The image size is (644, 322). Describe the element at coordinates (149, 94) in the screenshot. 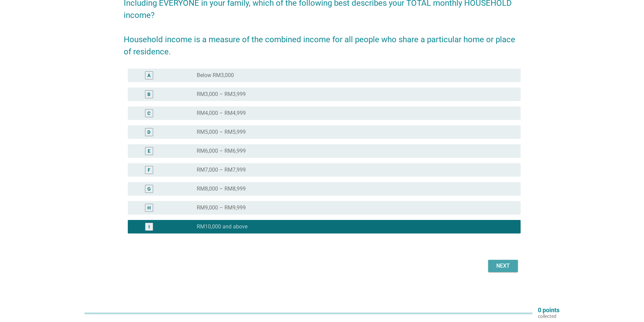

I see `div: B` at that location.